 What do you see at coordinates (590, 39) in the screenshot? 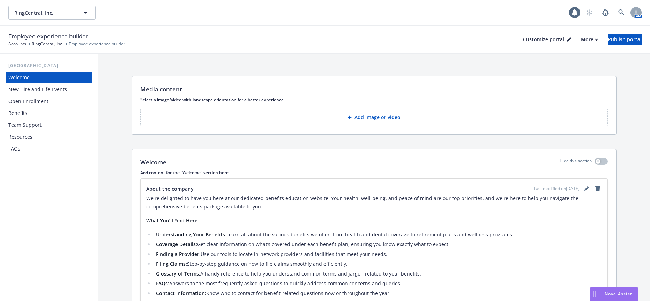
I see `button: More` at bounding box center [590, 39].